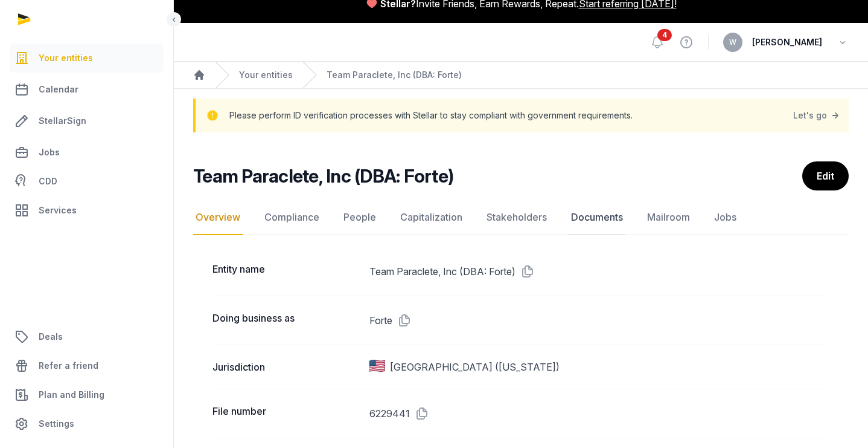 Image resolution: width=868 pixels, height=448 pixels. Describe the element at coordinates (669, 218) in the screenshot. I see `a: Mailroom` at that location.